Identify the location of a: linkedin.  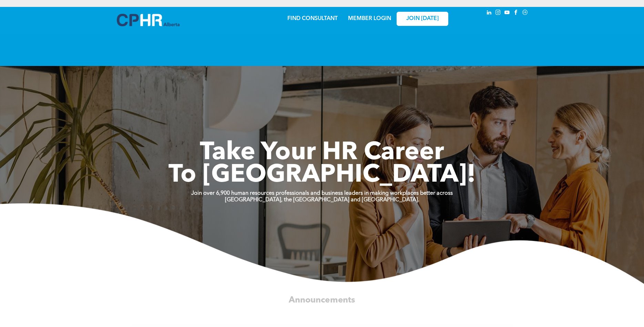
(490, 13).